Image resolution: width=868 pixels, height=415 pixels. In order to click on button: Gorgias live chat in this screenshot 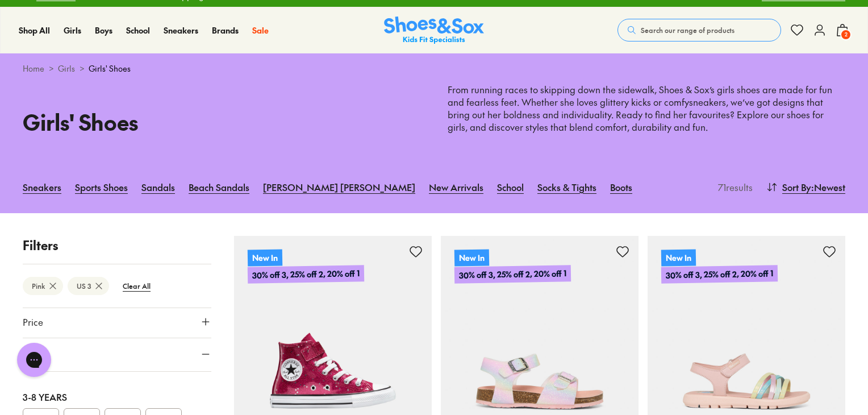, I will do `click(23, 21)`.